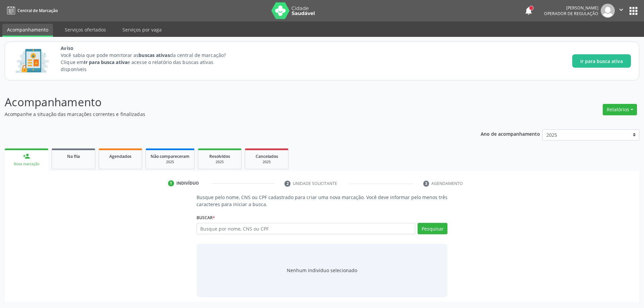 The width and height of the screenshot is (644, 308). What do you see at coordinates (633, 11) in the screenshot?
I see `button: apps` at bounding box center [633, 11].